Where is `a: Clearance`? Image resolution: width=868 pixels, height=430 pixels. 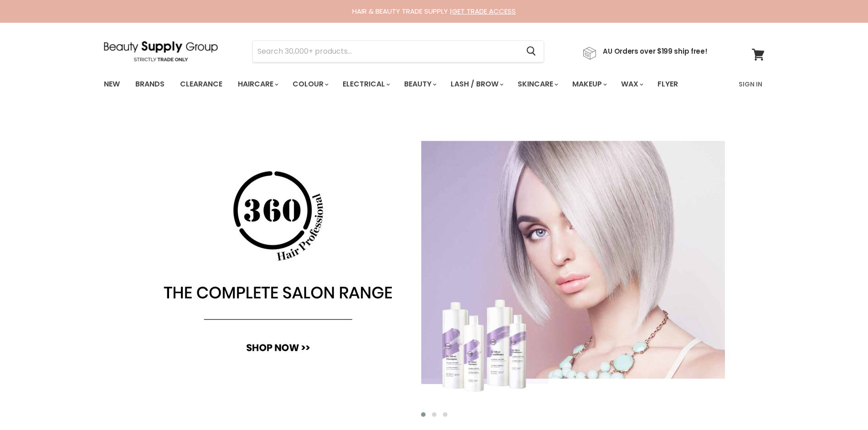 a: Clearance is located at coordinates (201, 84).